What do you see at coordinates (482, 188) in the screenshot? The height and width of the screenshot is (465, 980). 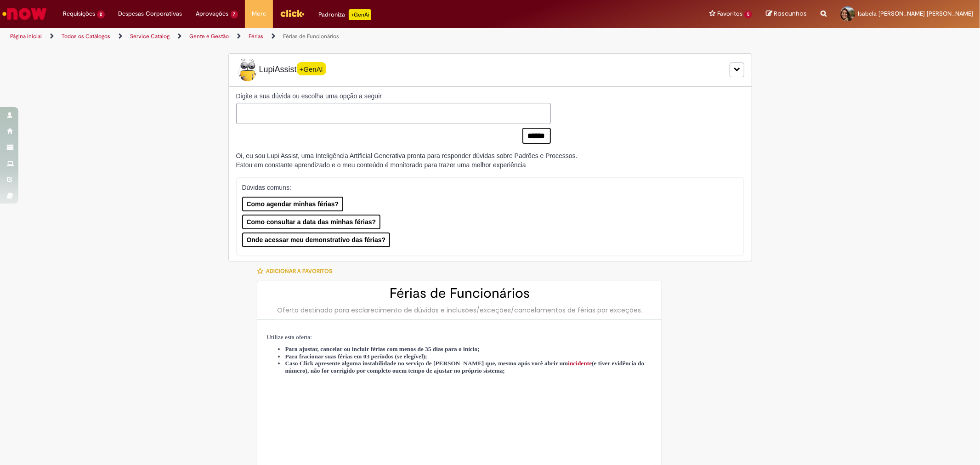 I see `p: Dúvidas comuns:` at bounding box center [482, 188].